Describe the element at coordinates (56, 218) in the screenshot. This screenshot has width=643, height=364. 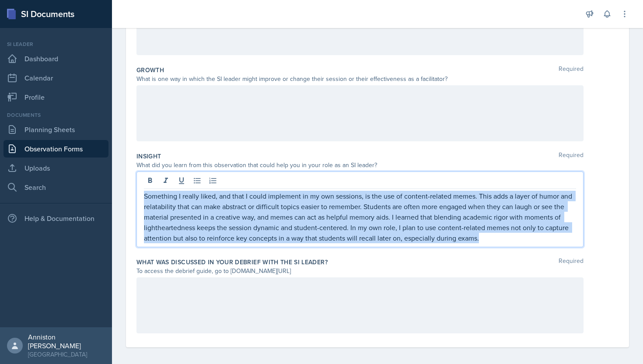
I see `div: Help & Documentation` at that location.